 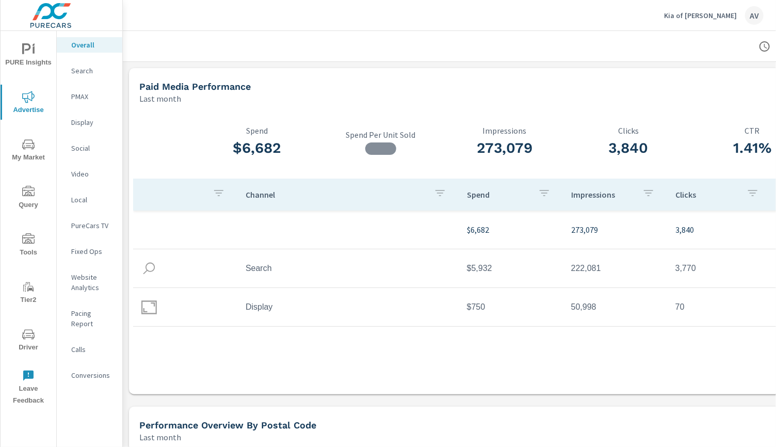 What do you see at coordinates (615, 268) in the screenshot?
I see `td: 222,081` at bounding box center [615, 268].